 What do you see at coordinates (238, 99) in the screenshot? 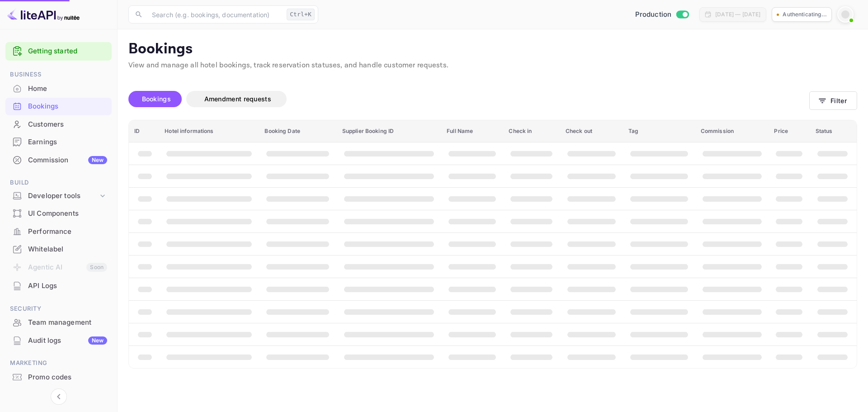
I see `span: Amendment requests` at bounding box center [238, 99].